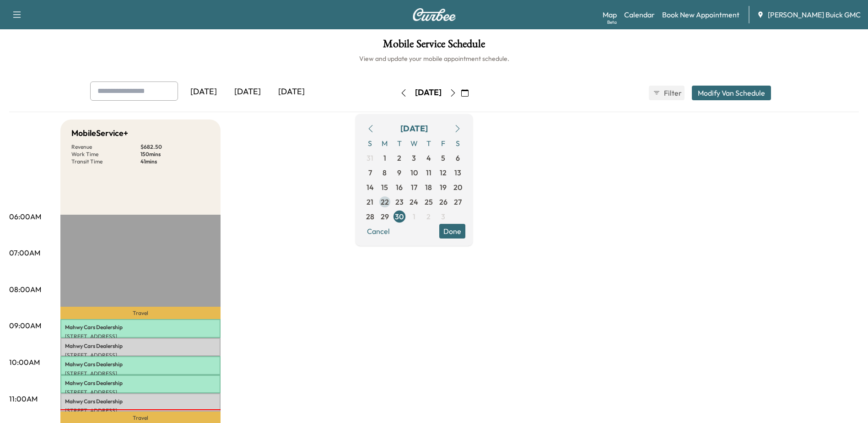 This screenshot has height=423, width=868. Describe the element at coordinates (384, 187) in the screenshot. I see `span: 15` at that location.